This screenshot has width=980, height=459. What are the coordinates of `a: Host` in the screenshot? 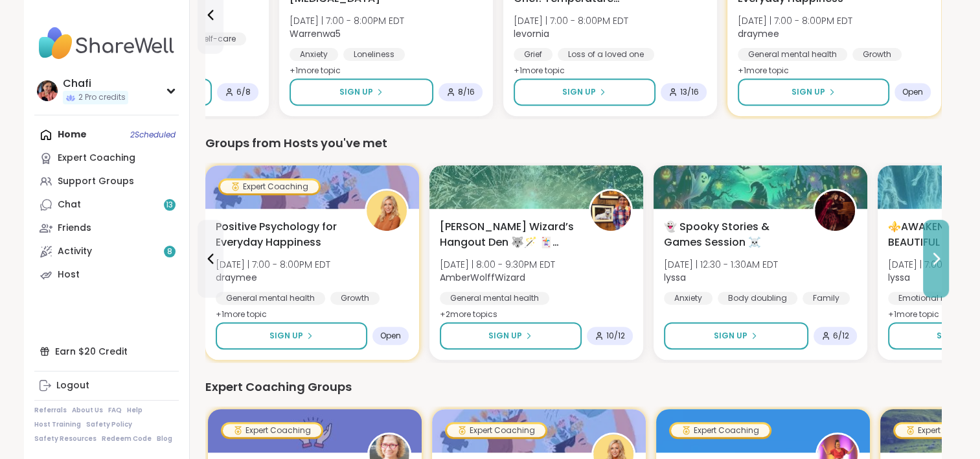 It's located at (106, 275).